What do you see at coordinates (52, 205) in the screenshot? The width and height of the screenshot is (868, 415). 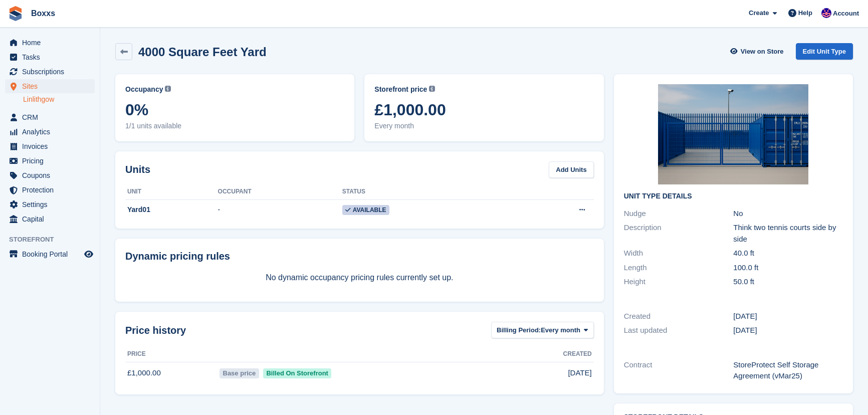 I see `span: Settings` at bounding box center [52, 205].